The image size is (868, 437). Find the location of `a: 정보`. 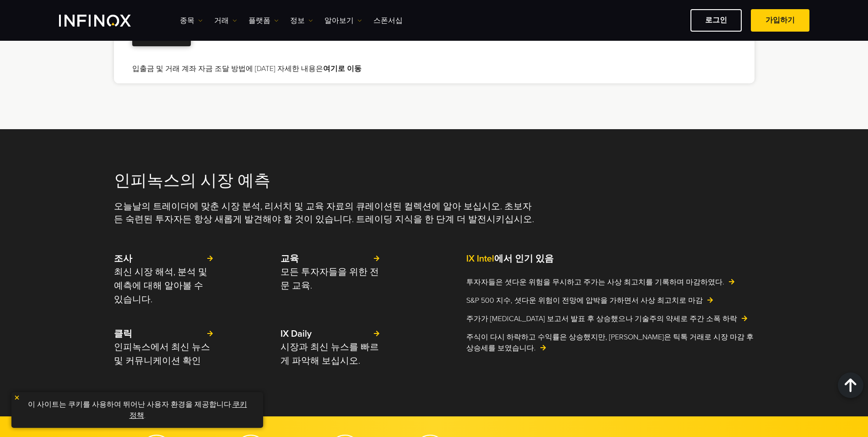

a: 정보 is located at coordinates (302, 21).